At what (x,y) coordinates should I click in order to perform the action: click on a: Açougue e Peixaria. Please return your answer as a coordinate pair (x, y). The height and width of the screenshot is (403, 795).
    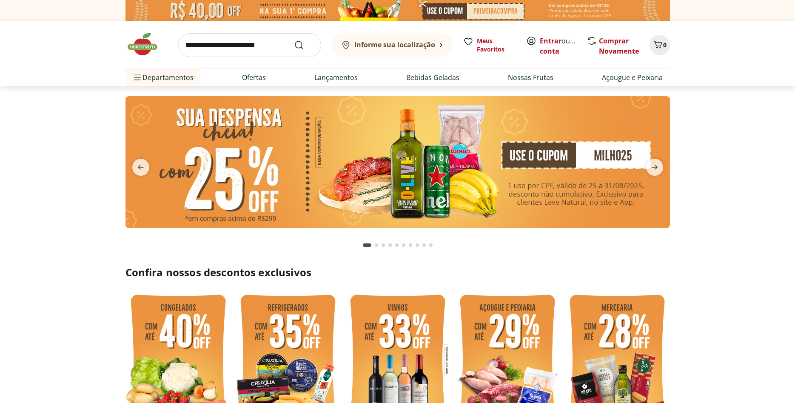
    Looking at the image, I should click on (632, 77).